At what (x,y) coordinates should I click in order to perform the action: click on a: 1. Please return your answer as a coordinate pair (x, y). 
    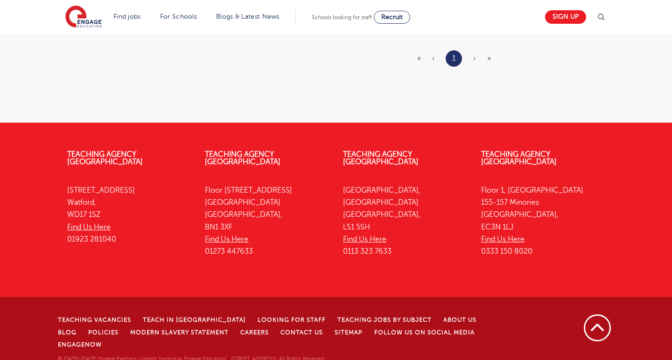
    Looking at the image, I should click on (453, 58).